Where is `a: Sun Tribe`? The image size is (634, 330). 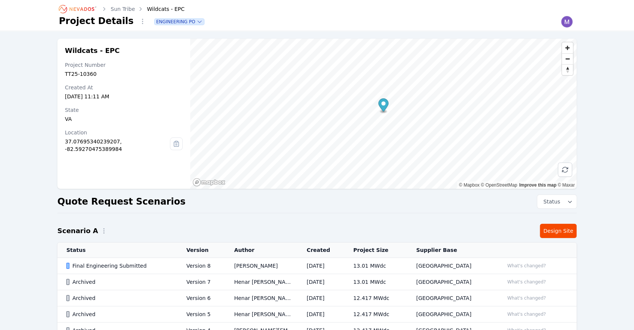
a: Sun Tribe is located at coordinates (123, 9).